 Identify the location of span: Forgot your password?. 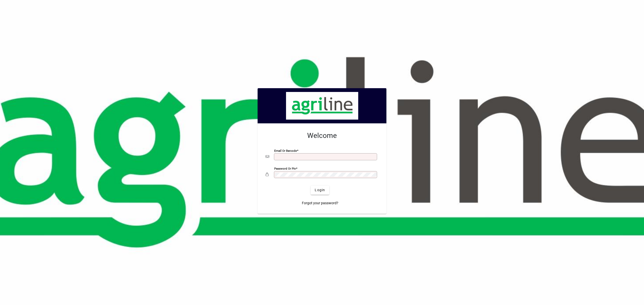
(320, 203).